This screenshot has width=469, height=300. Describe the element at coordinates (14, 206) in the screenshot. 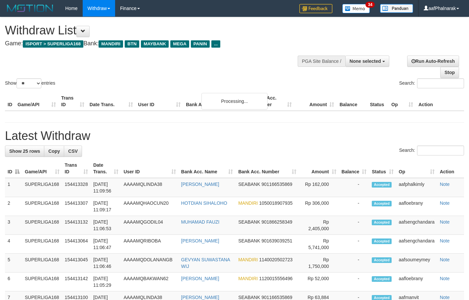

I see `td: 2` at that location.